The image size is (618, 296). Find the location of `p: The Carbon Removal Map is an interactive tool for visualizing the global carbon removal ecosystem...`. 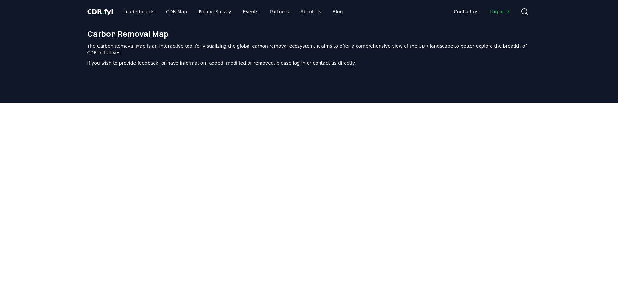

p: The Carbon Removal Map is an interactive tool for visualizing the global carbon removal ecosystem... is located at coordinates (309, 49).